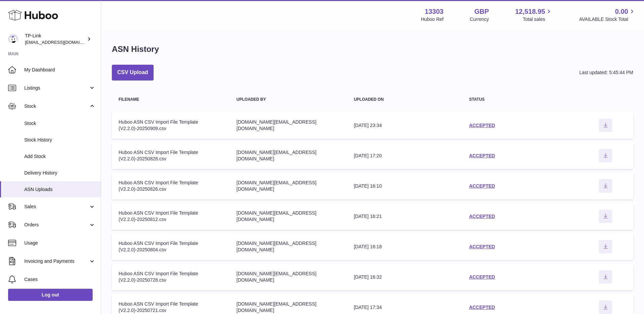 This screenshot has width=644, height=314. Describe the element at coordinates (60, 173) in the screenshot. I see `span: Delivery History` at that location.